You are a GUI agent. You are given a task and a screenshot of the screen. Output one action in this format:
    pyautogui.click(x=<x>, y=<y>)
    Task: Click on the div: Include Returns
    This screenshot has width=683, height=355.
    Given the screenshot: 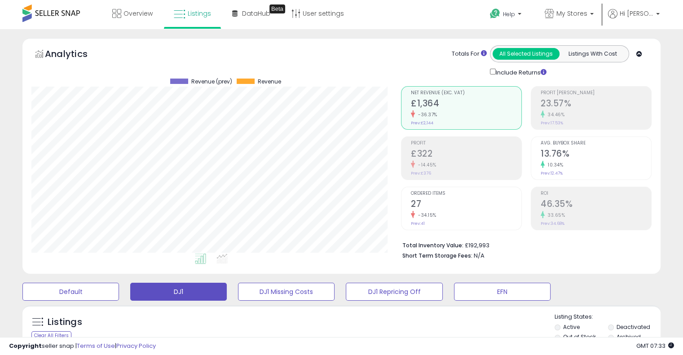 What is the action you would take?
    pyautogui.click(x=520, y=72)
    